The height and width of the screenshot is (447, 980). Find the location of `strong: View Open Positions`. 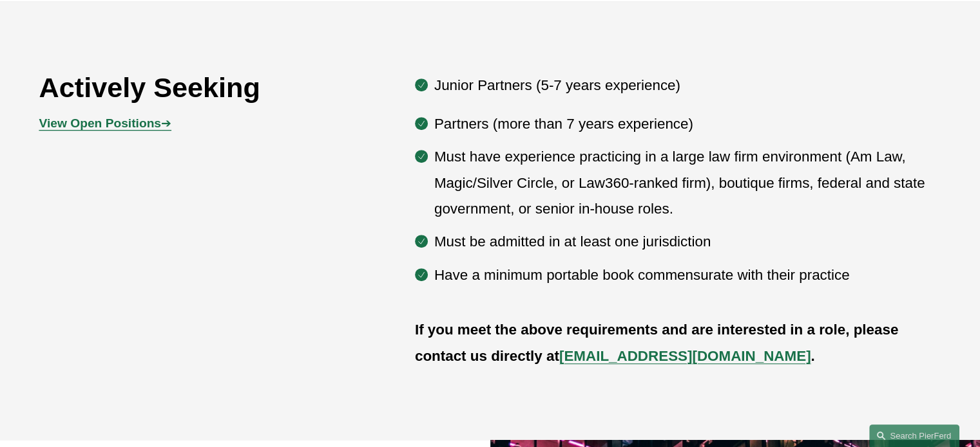

strong: View Open Positions is located at coordinates (100, 122).